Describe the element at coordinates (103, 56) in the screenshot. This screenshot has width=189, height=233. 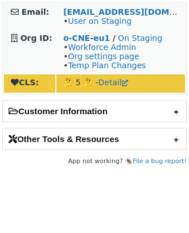
I see `a: Org settings page` at that location.